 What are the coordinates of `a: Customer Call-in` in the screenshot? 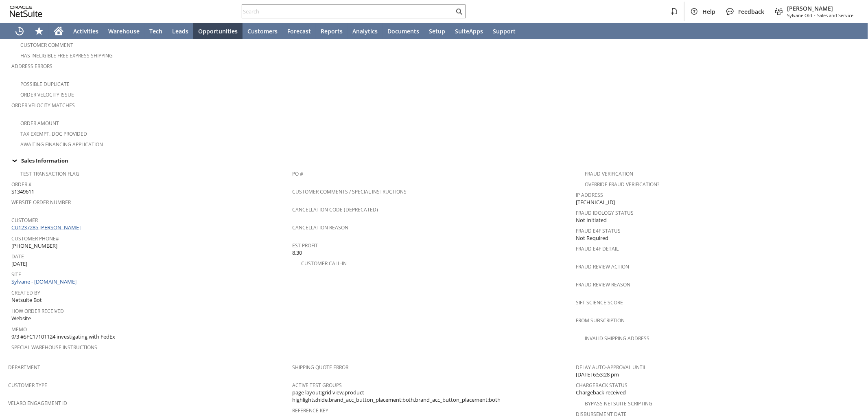 It's located at (324, 263).